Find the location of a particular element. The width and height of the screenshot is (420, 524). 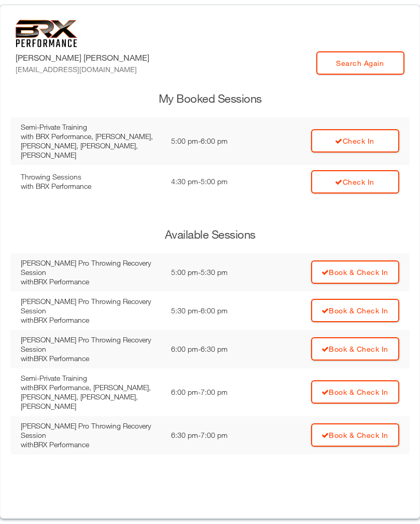

img: 6f7da32581c89ca25d665dc3aae533e4f14fe3ef_original.svg is located at coordinates (46, 33).